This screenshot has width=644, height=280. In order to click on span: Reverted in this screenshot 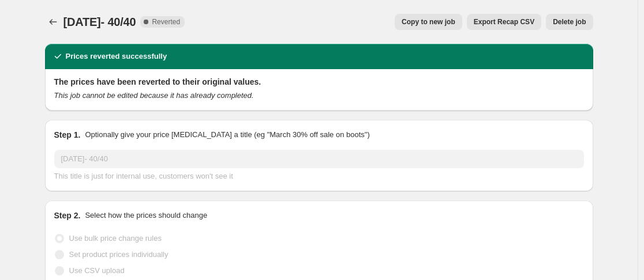, I will do `click(166, 22)`.